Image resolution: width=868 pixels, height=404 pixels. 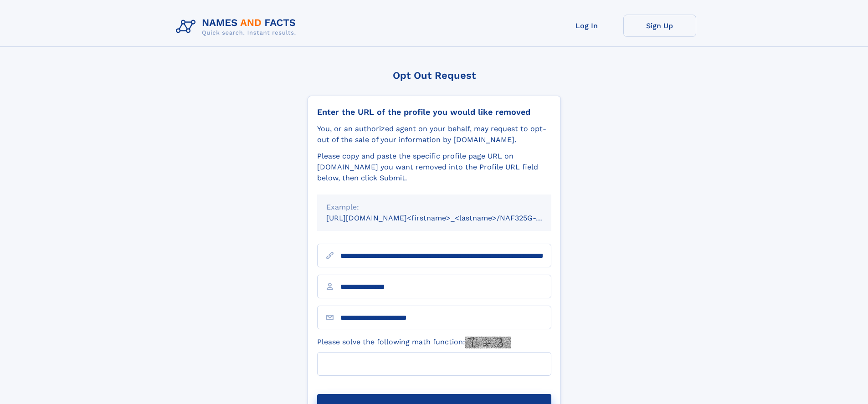 I want to click on div: Opt Out Request, so click(x=434, y=75).